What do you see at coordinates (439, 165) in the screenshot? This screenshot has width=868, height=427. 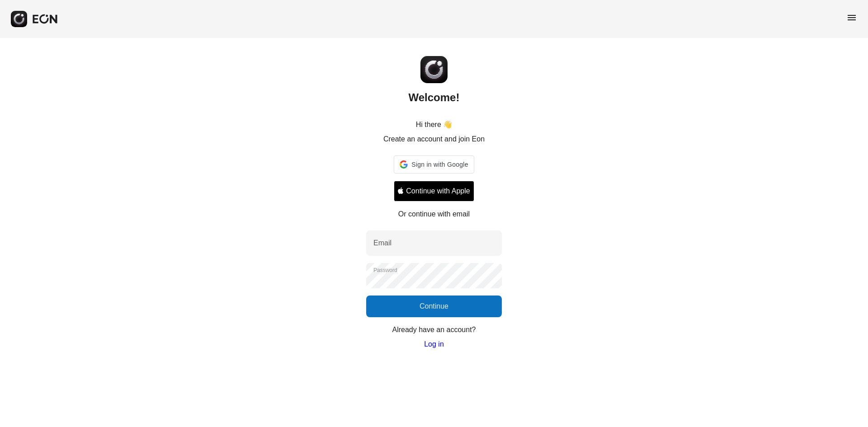 I see `span: Sign in with Google` at bounding box center [439, 165].